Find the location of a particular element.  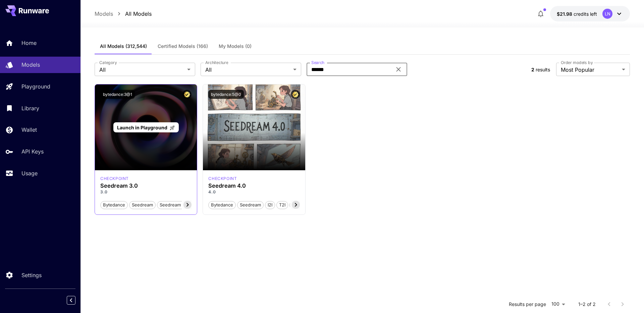

div: Collapse sidebar is located at coordinates (76, 300).